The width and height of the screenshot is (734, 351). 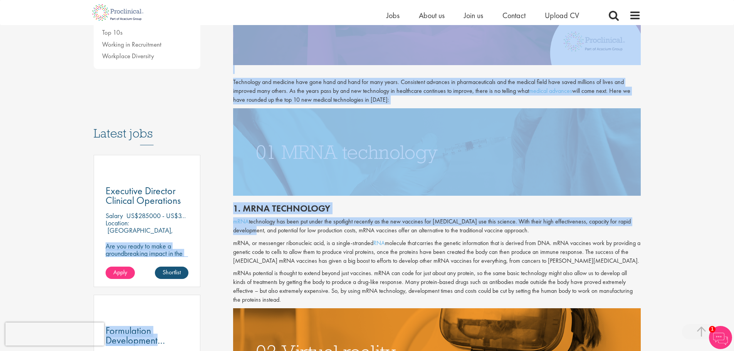 I want to click on span: Jobs, so click(x=393, y=15).